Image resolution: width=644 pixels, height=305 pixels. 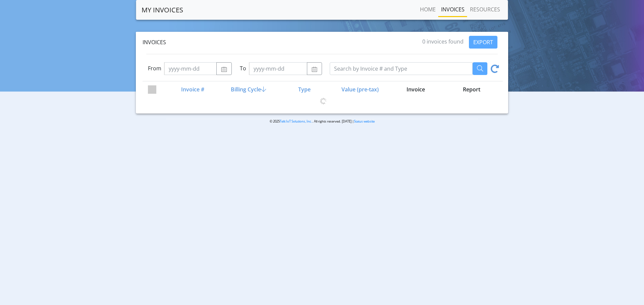 I want to click on div: Report, so click(x=471, y=89).